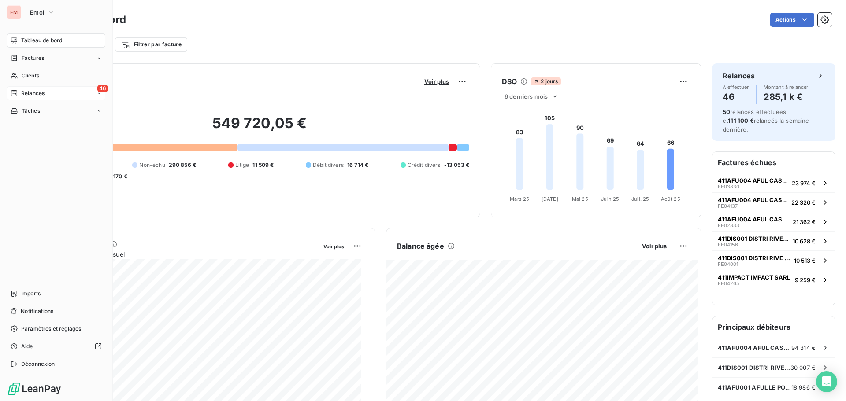 The image size is (846, 401). I want to click on span: À effectuer, so click(736, 87).